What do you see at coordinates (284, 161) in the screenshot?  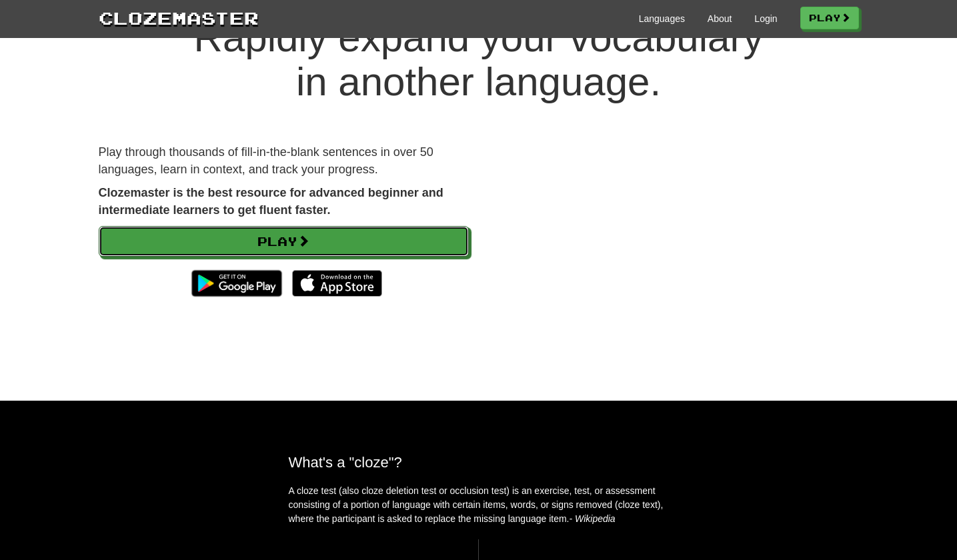 I see `p: Play through thousands of fill-in-the-blank sentences in over 50 languages, learn in context, and...` at bounding box center [284, 161].